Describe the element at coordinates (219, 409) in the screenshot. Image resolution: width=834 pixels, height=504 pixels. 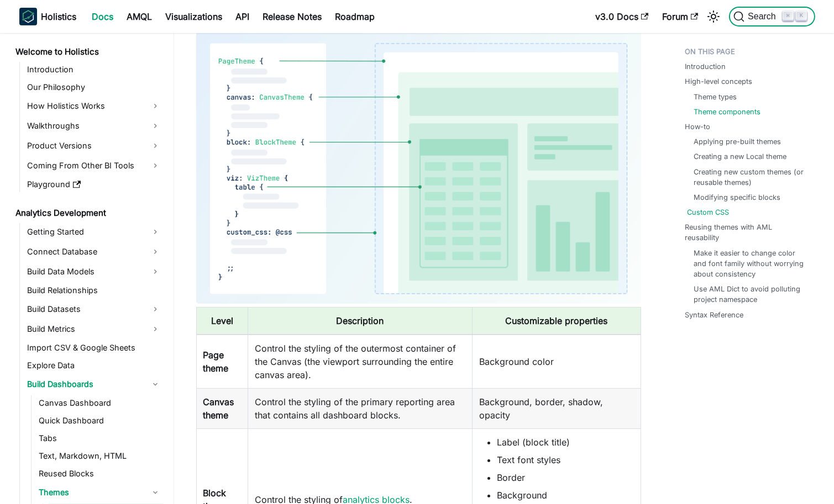
I see `b: Canvas theme` at that location.